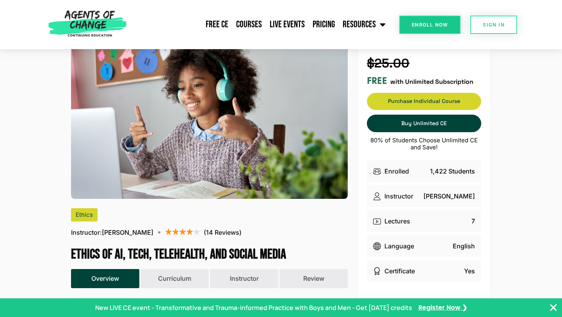 This screenshot has height=317, width=562. Describe the element at coordinates (399, 246) in the screenshot. I see `p: Language` at that location.